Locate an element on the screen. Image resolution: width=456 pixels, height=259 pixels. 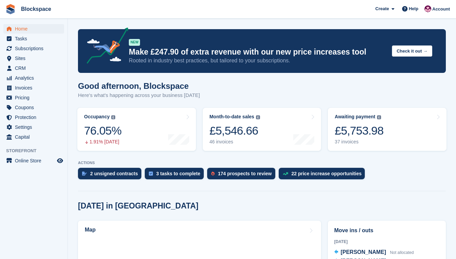
div: NEW is located at coordinates (134, 42).